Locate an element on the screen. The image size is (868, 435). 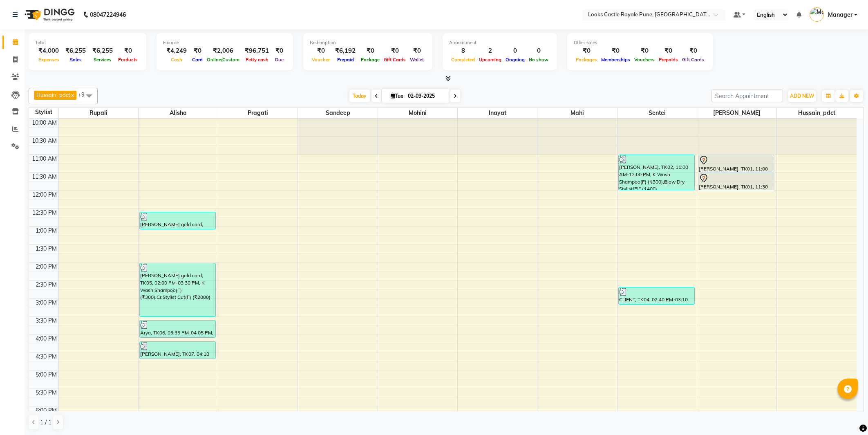
span: Vouchers is located at coordinates (645, 59).